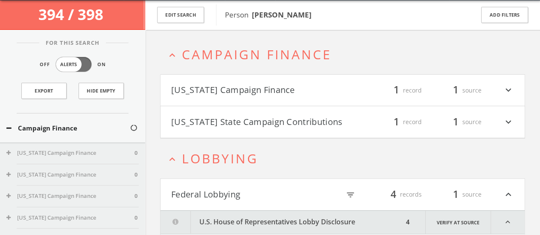 This screenshot has height=235, width=540. Describe the element at coordinates (73, 14) in the screenshot. I see `span: 394 / 398` at that location.